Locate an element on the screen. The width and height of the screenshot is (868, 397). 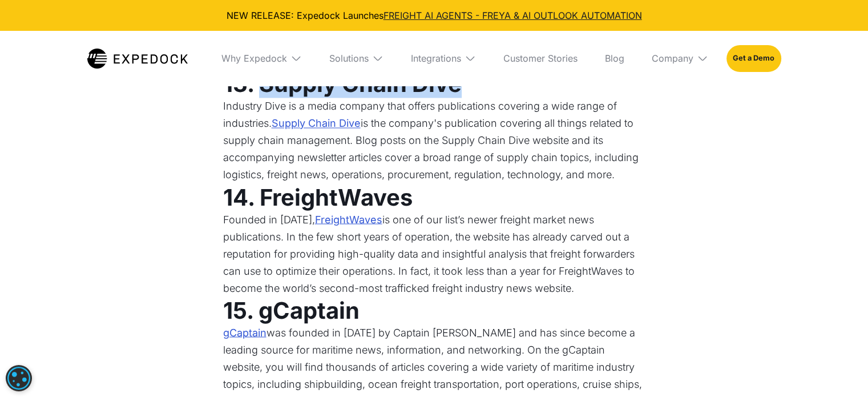
a: FreightWaves is located at coordinates (349, 219).